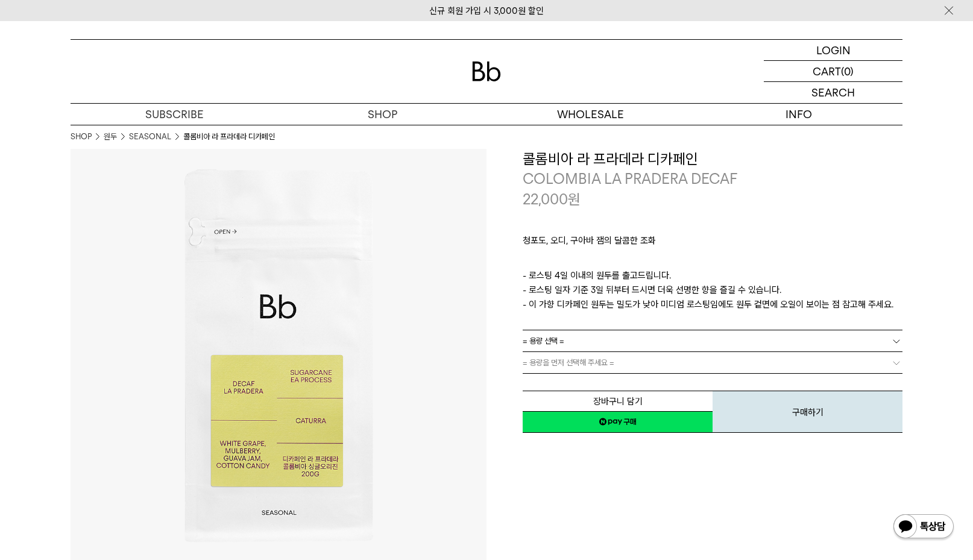  Describe the element at coordinates (383, 114) in the screenshot. I see `p: SHOP` at that location.